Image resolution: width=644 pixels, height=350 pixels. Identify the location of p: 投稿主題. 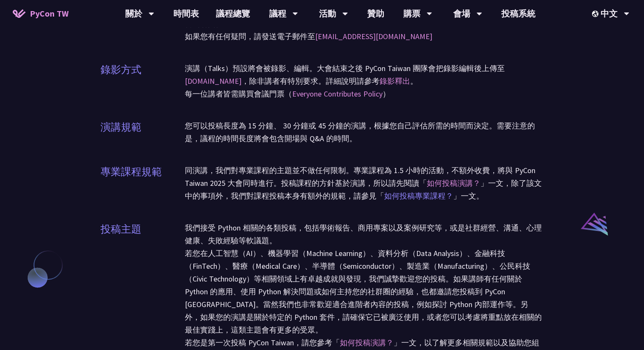
(121, 229).